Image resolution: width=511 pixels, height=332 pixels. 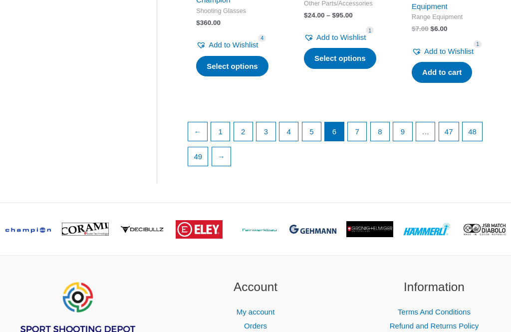 What do you see at coordinates (197, 157) in the screenshot?
I see `a: Page 49` at bounding box center [197, 157].